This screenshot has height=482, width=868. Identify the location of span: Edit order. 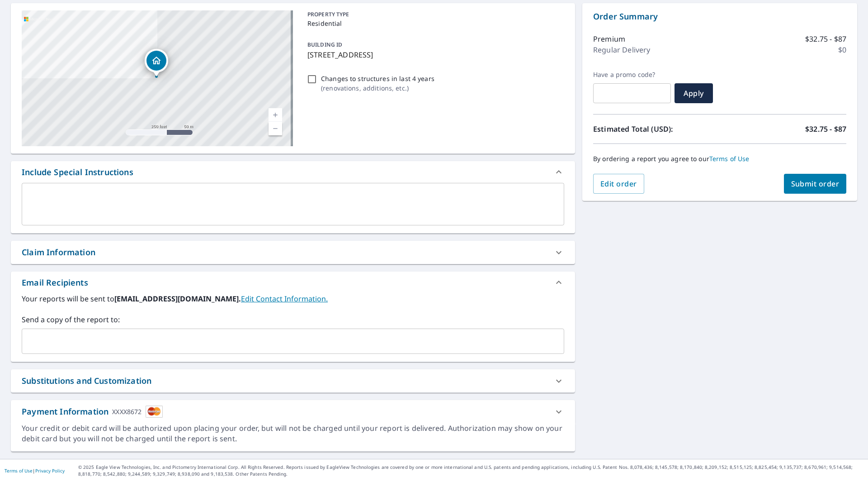
(619, 184).